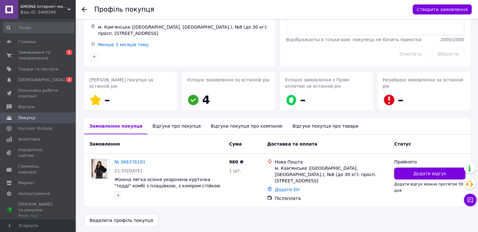  What do you see at coordinates (124, 9) in the screenshot?
I see `h1: Профіль покупця` at bounding box center [124, 9].